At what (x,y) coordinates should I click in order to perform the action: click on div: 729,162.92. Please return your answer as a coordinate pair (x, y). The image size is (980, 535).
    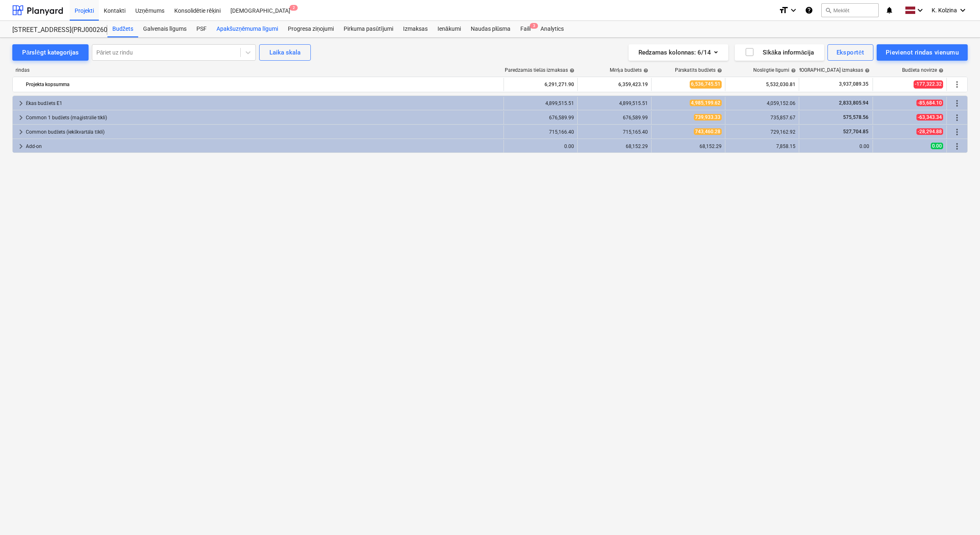
    Looking at the image, I should click on (762, 132).